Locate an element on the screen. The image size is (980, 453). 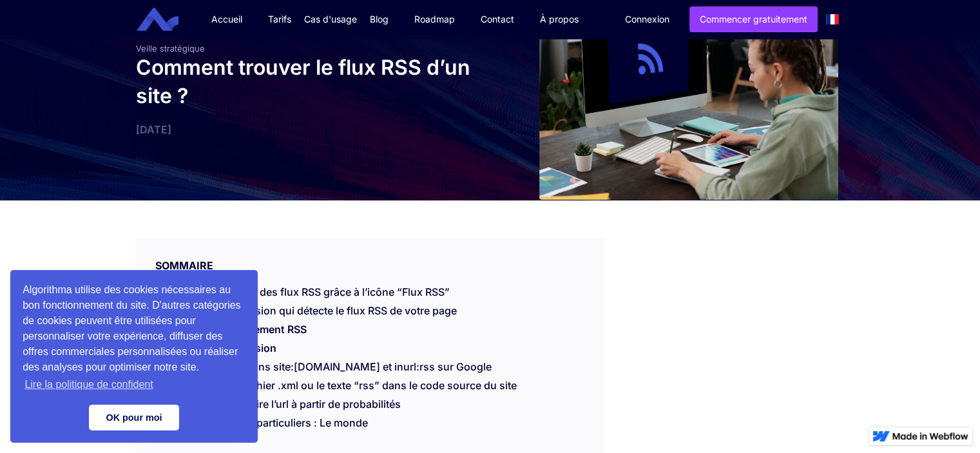
div: Cas d'usage is located at coordinates (331, 19).